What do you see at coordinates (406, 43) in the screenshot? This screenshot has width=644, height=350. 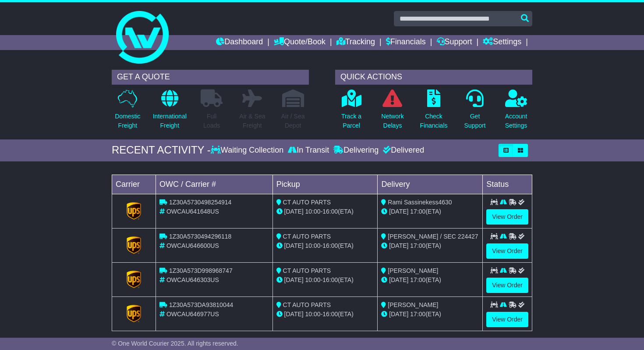 I see `a: Financials` at bounding box center [406, 43].